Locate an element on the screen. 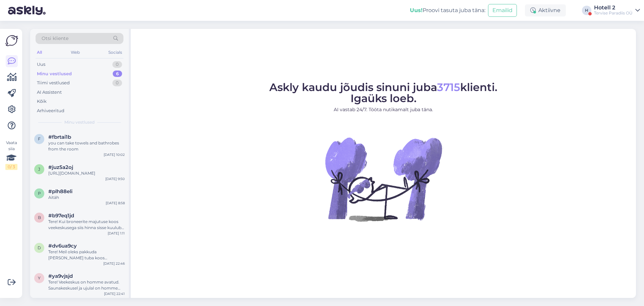 Image resolution: width=644 pixels, height=306 pixels. div: 0 / 3 is located at coordinates (12, 167).